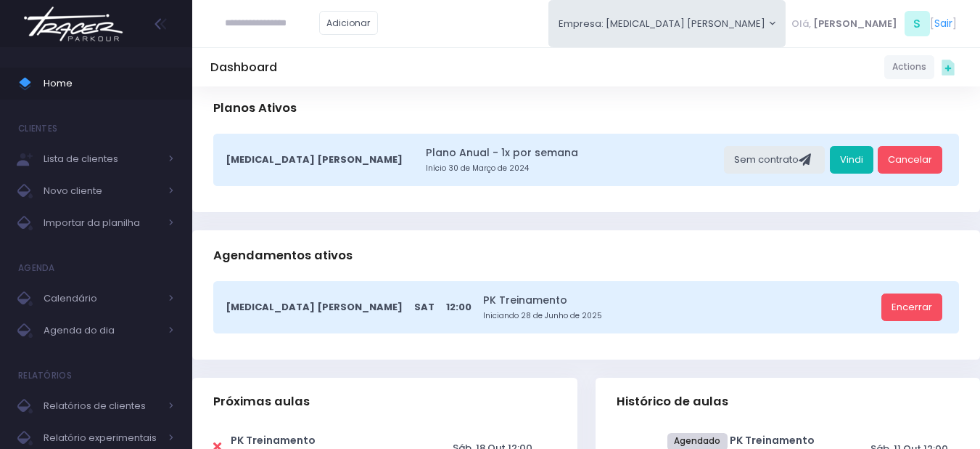  Describe the element at coordinates (244, 67) in the screenshot. I see `h5: Dashboard` at that location.